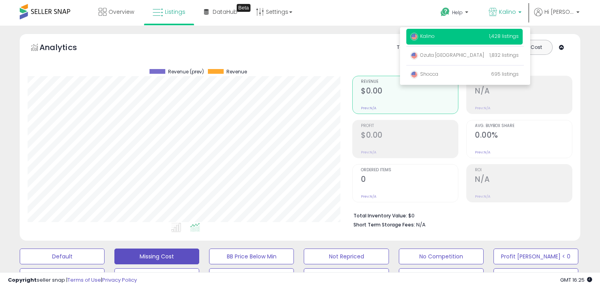 The width and height of the screenshot is (600, 288). Describe the element at coordinates (409, 180) in the screenshot. I see `h2: 0` at that location.